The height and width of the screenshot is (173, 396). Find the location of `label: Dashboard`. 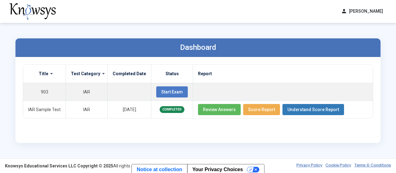

label: Dashboard is located at coordinates (198, 47).